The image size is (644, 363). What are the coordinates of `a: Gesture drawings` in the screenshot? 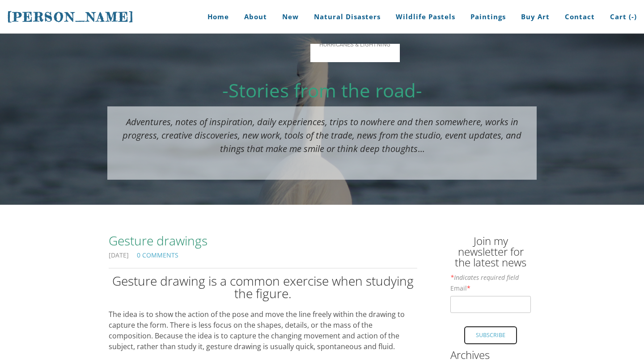 It's located at (263, 241).